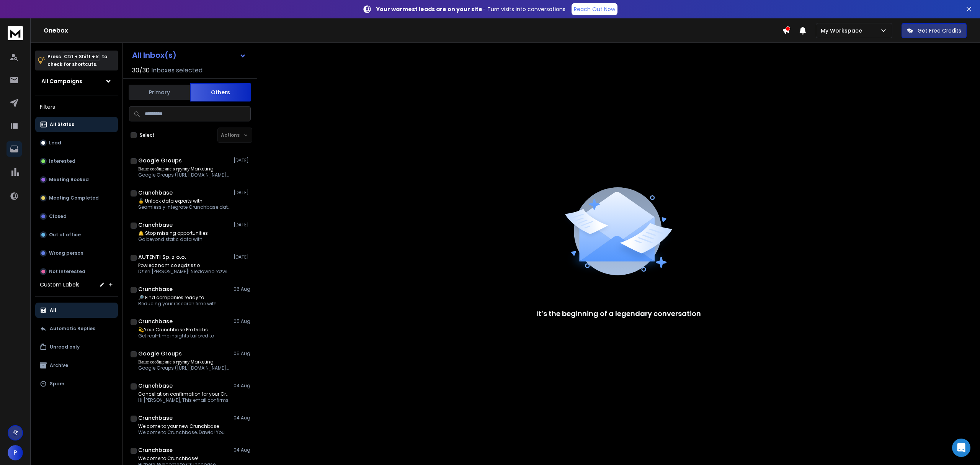 The height and width of the screenshot is (465, 980). Describe the element at coordinates (73, 329) in the screenshot. I see `p: Automatic Replies` at that location.